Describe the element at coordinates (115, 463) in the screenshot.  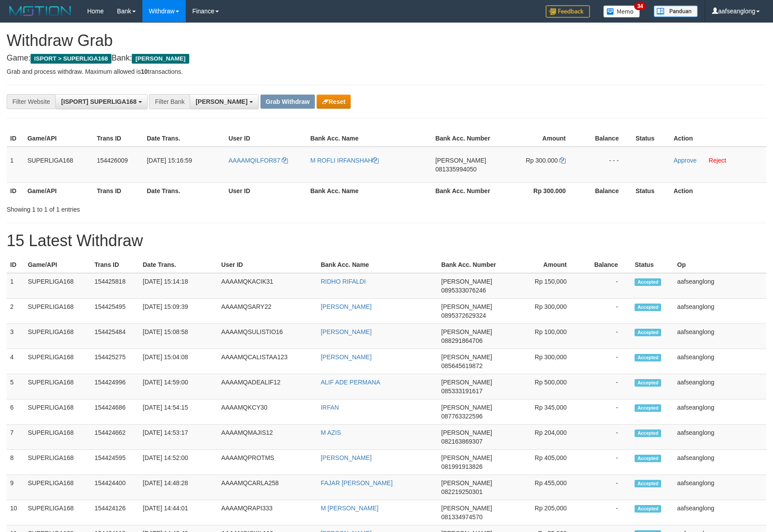
I see `td: 154424595` at that location.